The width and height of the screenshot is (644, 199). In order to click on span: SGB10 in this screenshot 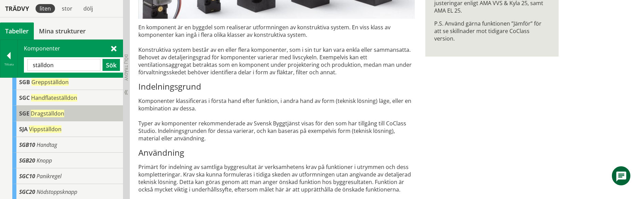, I will do `click(27, 145)`.